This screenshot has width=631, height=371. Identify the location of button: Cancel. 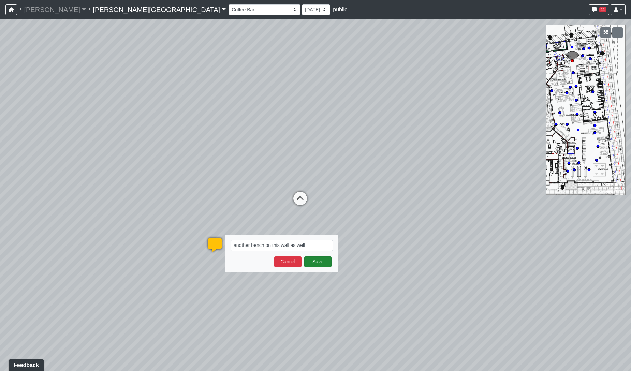
(288, 262).